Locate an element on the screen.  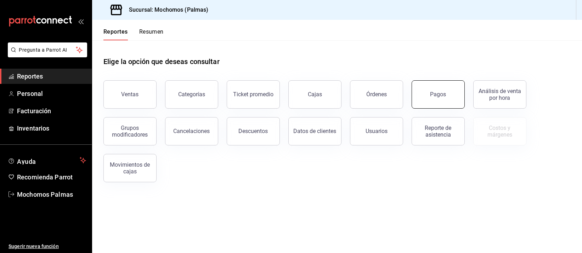
button: open_drawer_menu is located at coordinates (81, 21).